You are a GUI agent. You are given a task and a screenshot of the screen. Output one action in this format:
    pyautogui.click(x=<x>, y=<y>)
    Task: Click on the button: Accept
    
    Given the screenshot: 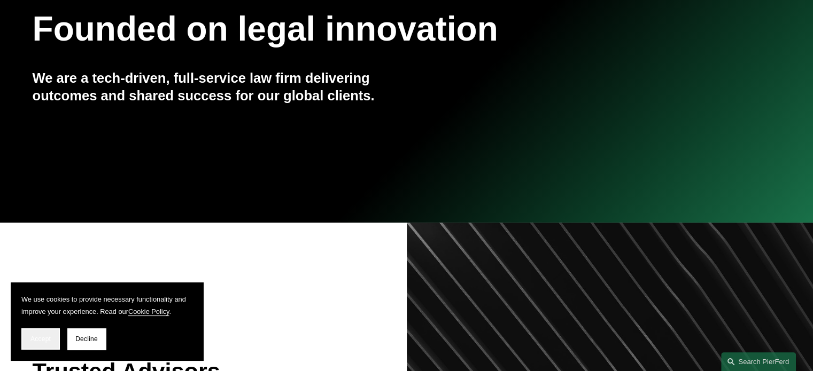 What is the action you would take?
    pyautogui.click(x=41, y=339)
    